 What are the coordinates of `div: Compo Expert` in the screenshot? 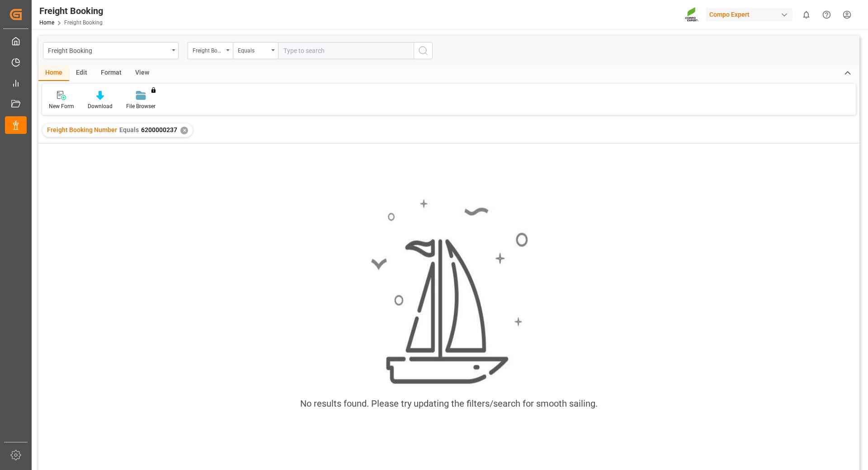 It's located at (749, 14).